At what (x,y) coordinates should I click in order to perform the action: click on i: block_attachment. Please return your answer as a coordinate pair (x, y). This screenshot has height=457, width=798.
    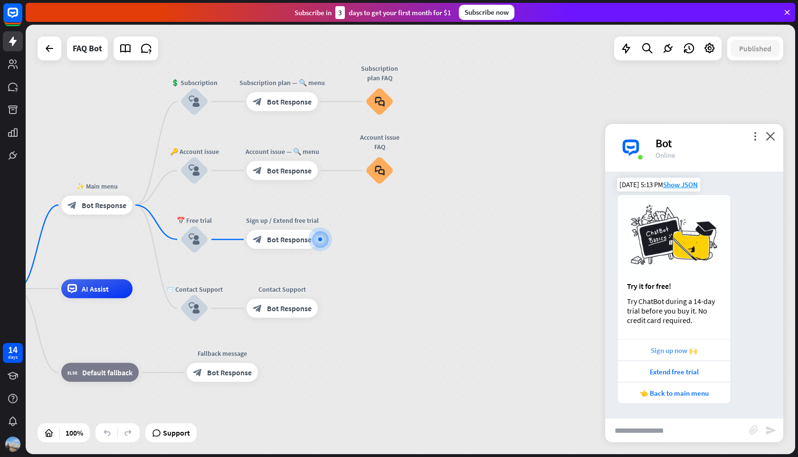
    Looking at the image, I should click on (753, 430).